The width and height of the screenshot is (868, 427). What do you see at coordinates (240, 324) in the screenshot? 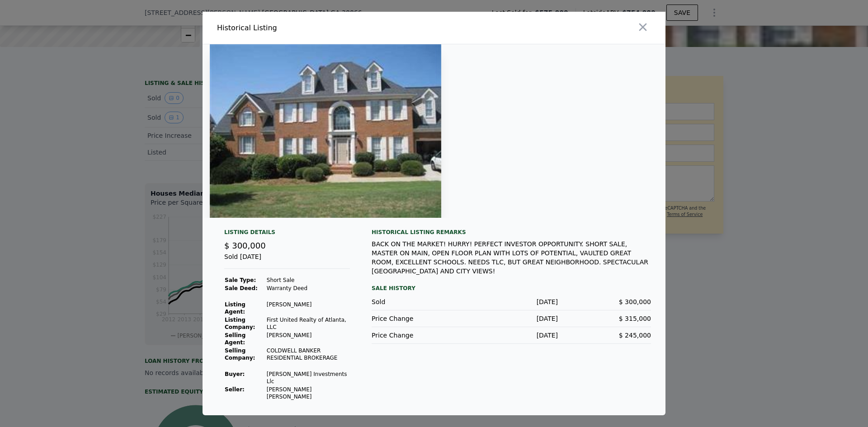
I see `strong: Listing Company:` at bounding box center [240, 324].